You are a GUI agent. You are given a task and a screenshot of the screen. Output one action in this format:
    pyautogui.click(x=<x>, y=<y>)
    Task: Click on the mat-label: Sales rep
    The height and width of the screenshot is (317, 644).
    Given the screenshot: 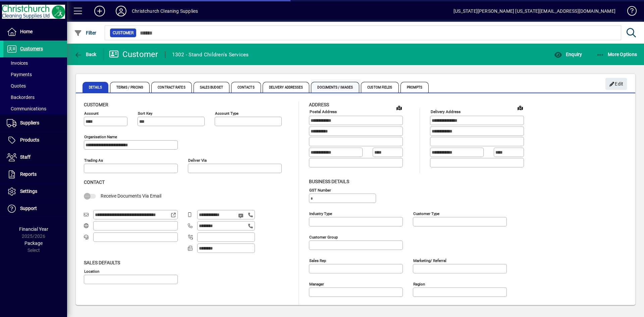 What is the action you would take?
    pyautogui.click(x=318, y=260)
    